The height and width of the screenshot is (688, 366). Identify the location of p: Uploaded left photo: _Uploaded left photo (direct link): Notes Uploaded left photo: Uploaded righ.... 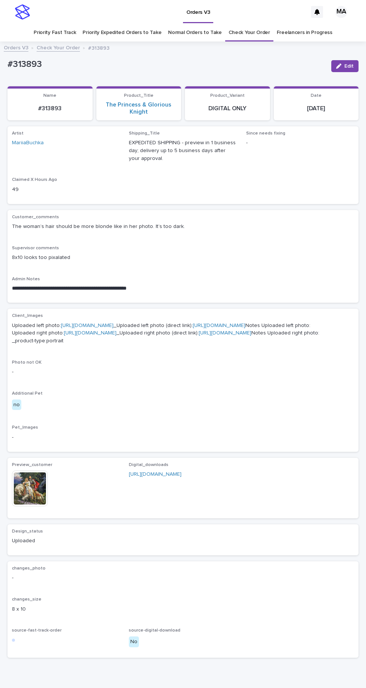
(183, 333).